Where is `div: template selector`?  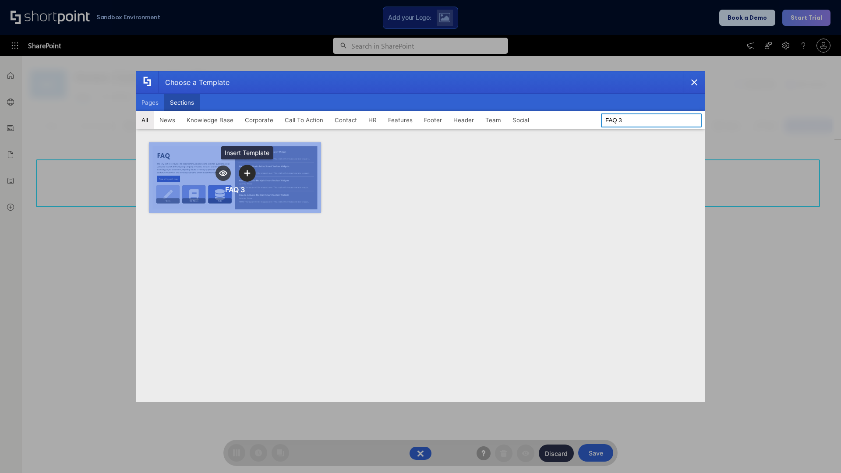 div: template selector is located at coordinates (421, 237).